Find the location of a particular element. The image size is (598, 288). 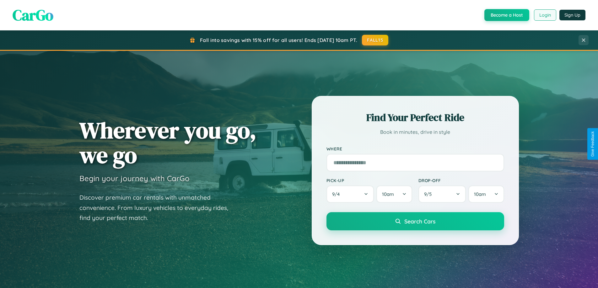

button: FALL15 is located at coordinates (375, 40).